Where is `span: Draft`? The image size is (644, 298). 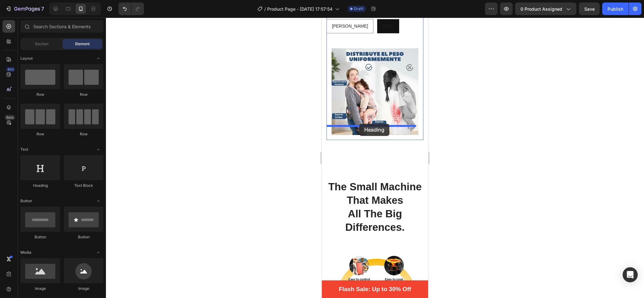 span: Draft is located at coordinates (359, 9).